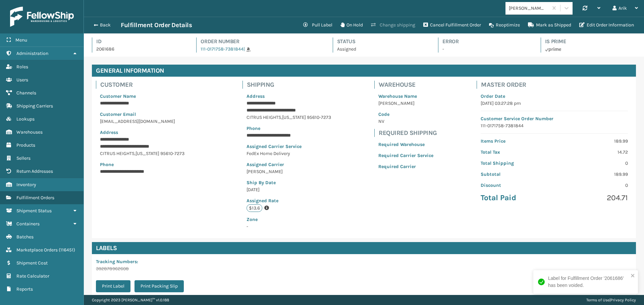 Image resolution: width=644 pixels, height=305 pixels. I want to click on p: NV, so click(406, 121).